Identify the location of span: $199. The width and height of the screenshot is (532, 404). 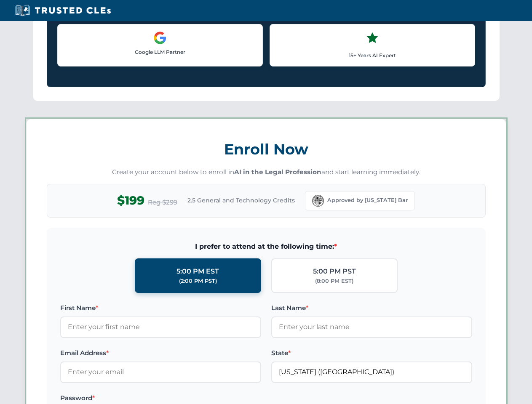
(130, 200).